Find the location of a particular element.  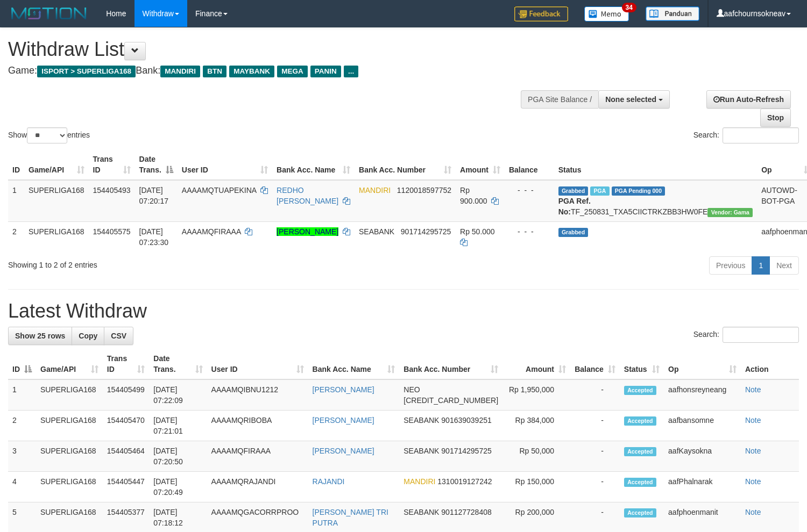

a: Previous is located at coordinates (731, 266).